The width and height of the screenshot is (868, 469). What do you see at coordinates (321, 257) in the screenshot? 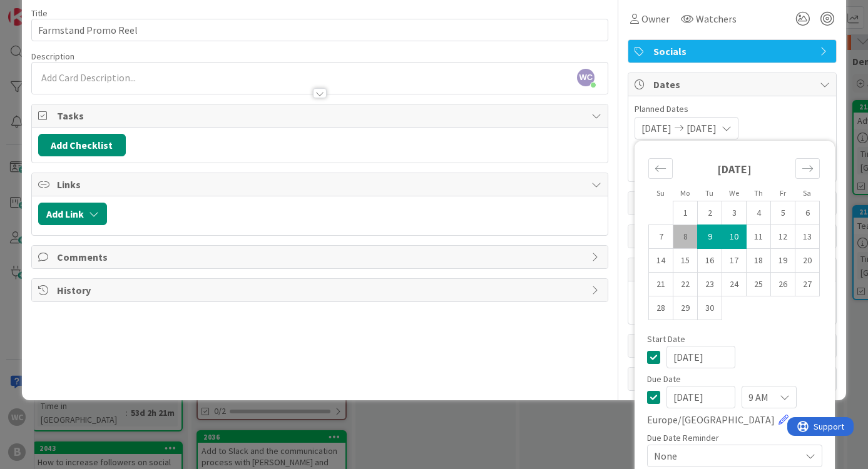
I see `span: Comments` at bounding box center [321, 257].